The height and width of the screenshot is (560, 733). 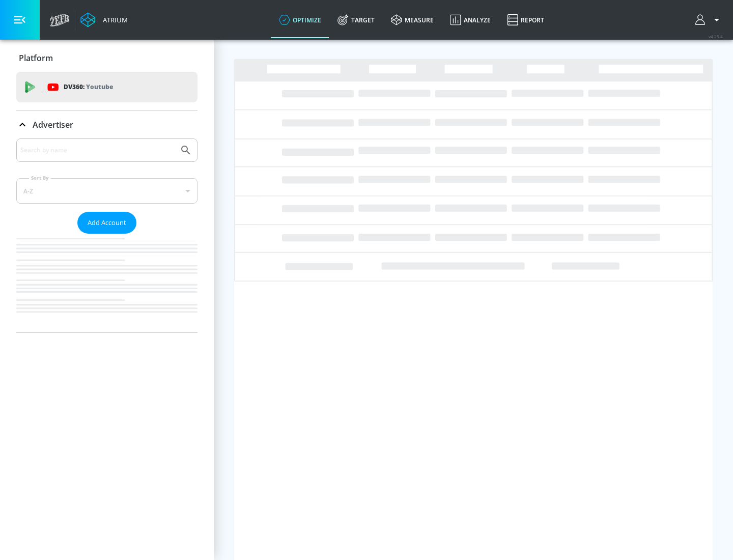 What do you see at coordinates (107, 222) in the screenshot?
I see `span: Add Account` at bounding box center [107, 222].